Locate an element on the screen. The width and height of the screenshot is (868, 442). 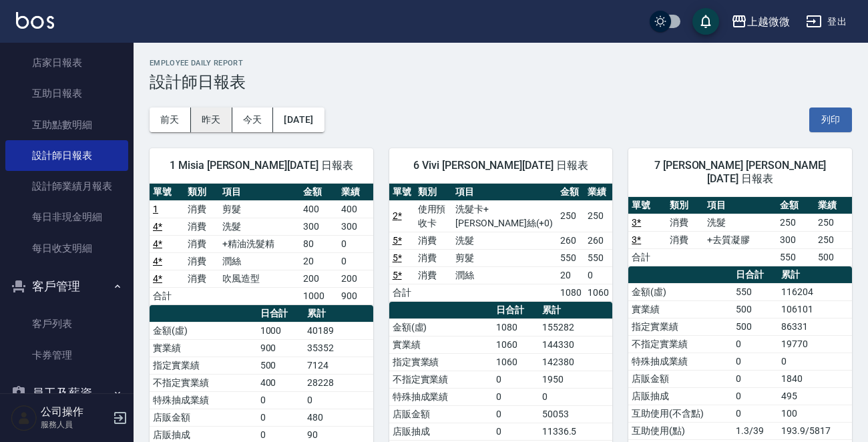
td: 86331 is located at coordinates (815, 327).